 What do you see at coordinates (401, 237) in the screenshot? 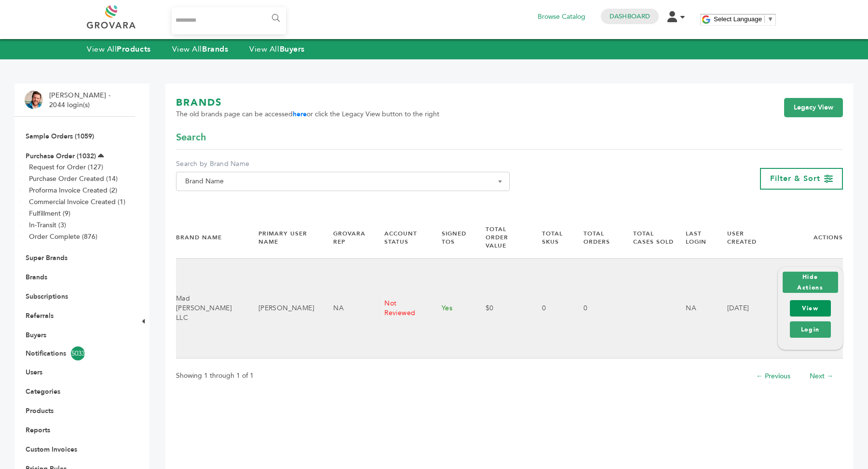
I see `th: Account Status` at bounding box center [401, 237].